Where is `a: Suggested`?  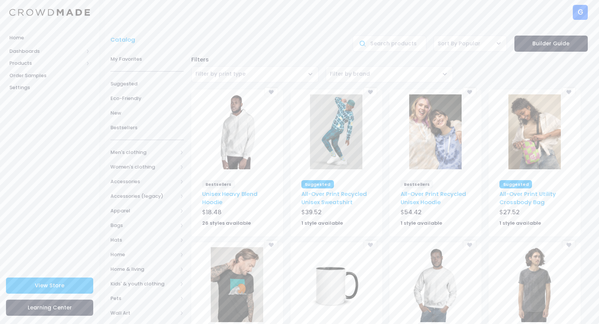
a: Suggested is located at coordinates (147, 83).